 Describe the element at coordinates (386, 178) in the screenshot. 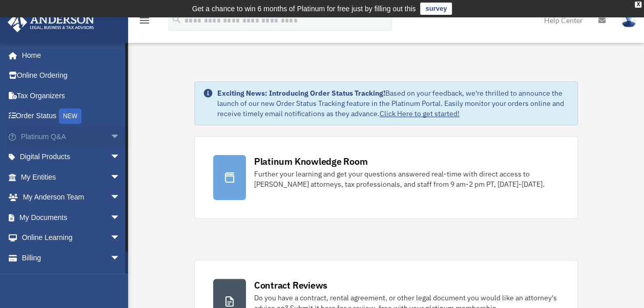

I see `a: Platinum Knowledge Room Further your learning and get your questions answered real-time with dire...` at that location.